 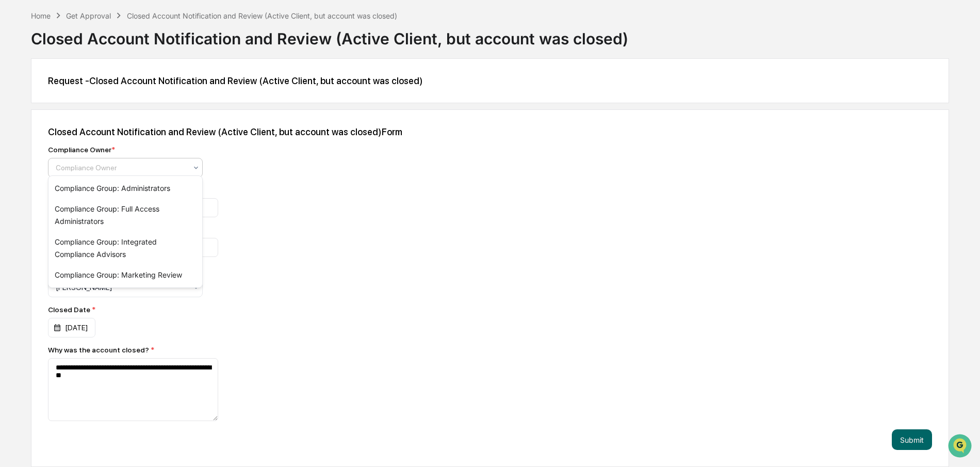 I want to click on a: 🔎Data Lookup, so click(x=38, y=155).